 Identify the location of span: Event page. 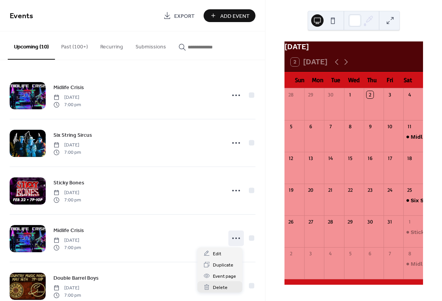
(224, 276).